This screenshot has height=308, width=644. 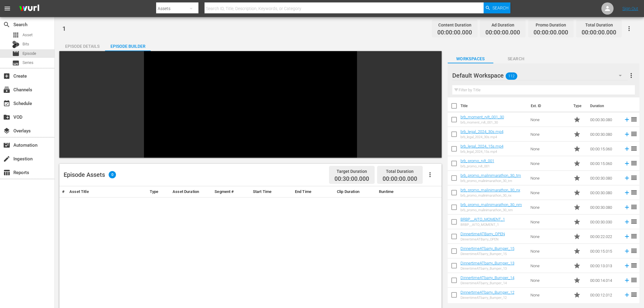 What do you see at coordinates (487, 254) in the screenshot?
I see `div: DinnertimeATbarry_Bumper_15` at bounding box center [487, 254].